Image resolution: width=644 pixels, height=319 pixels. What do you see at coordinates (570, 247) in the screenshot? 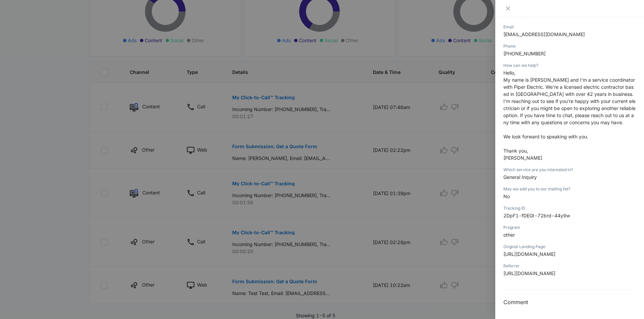
I see `div: Original Landing Page` at bounding box center [570, 247].